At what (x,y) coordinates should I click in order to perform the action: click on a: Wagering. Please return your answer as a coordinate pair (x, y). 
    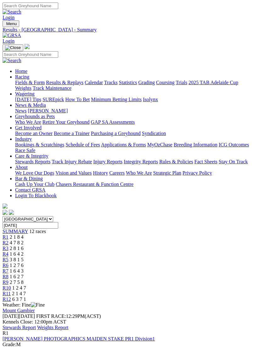
    Looking at the image, I should click on (25, 94).